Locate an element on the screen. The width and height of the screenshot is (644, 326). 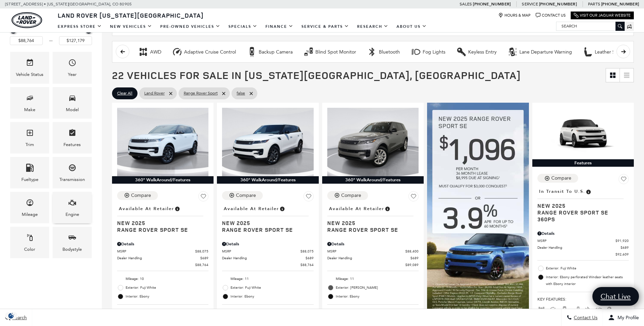
div: Transmission is located at coordinates (72, 179).